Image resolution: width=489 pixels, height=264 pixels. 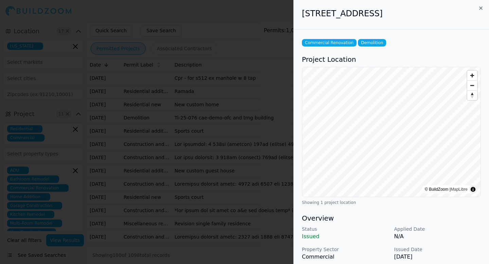 I want to click on span: Demolition, so click(x=372, y=43).